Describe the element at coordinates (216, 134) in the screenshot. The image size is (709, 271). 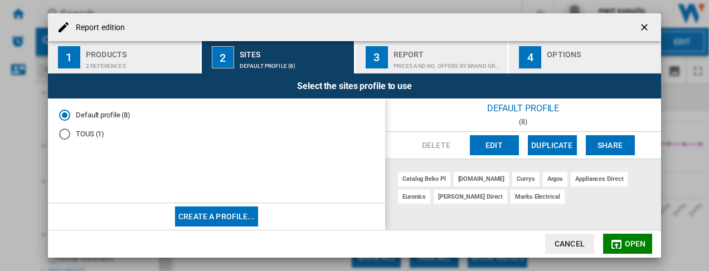
I see `md-radio-button: TOUS (1)` at that location.